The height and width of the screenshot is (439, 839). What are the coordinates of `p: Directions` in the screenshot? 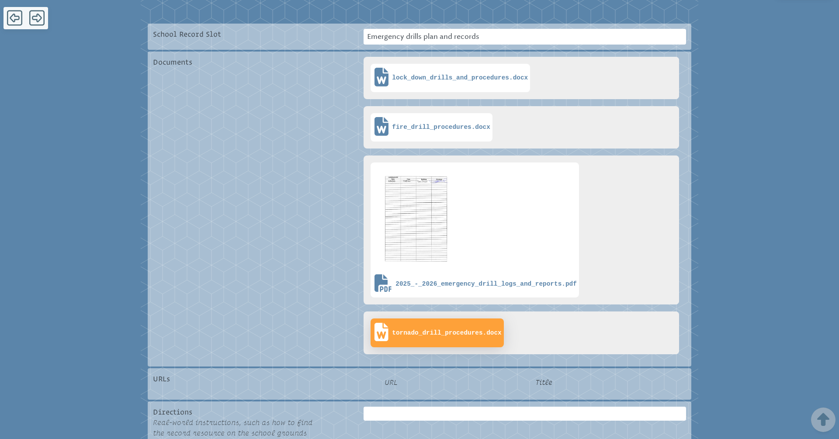 It's located at (240, 412).